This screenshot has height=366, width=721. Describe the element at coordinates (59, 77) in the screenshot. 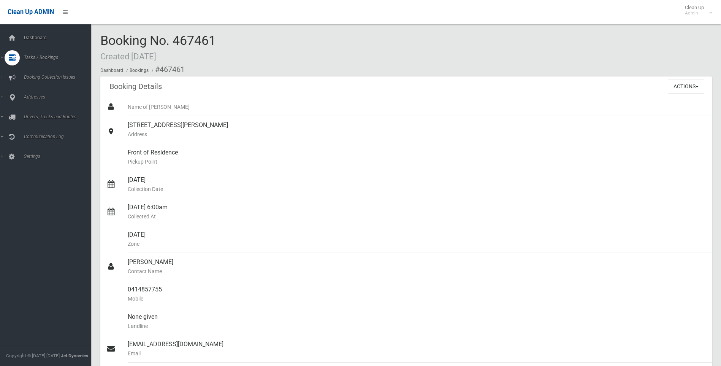

I see `span: Booking Collection Issues` at that location.